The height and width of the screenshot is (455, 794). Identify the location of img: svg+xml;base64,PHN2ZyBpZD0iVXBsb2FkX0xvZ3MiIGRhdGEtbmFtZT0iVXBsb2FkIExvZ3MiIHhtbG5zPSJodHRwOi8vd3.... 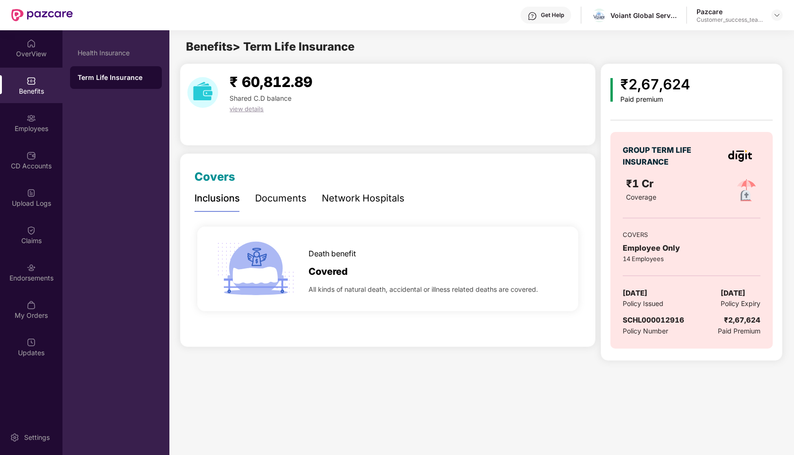
(31, 193).